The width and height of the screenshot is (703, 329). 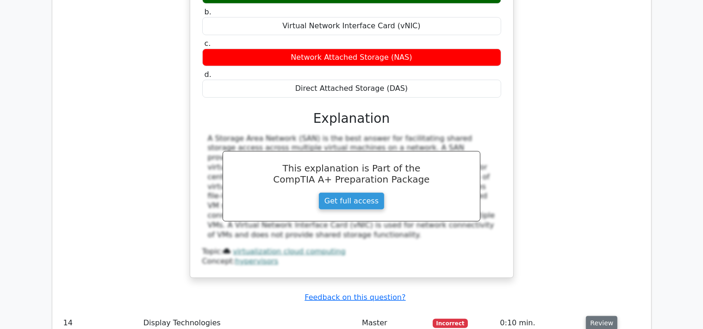 What do you see at coordinates (450, 323) in the screenshot?
I see `span: Incorrect` at bounding box center [450, 323].